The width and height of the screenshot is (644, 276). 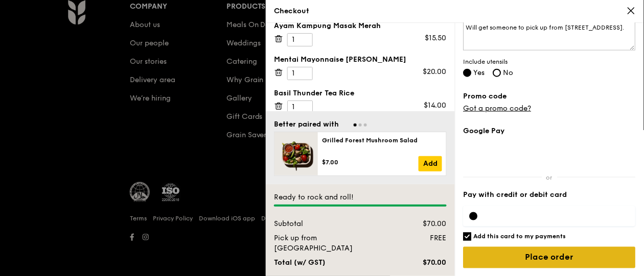 I want to click on div: FREE, so click(x=422, y=238).